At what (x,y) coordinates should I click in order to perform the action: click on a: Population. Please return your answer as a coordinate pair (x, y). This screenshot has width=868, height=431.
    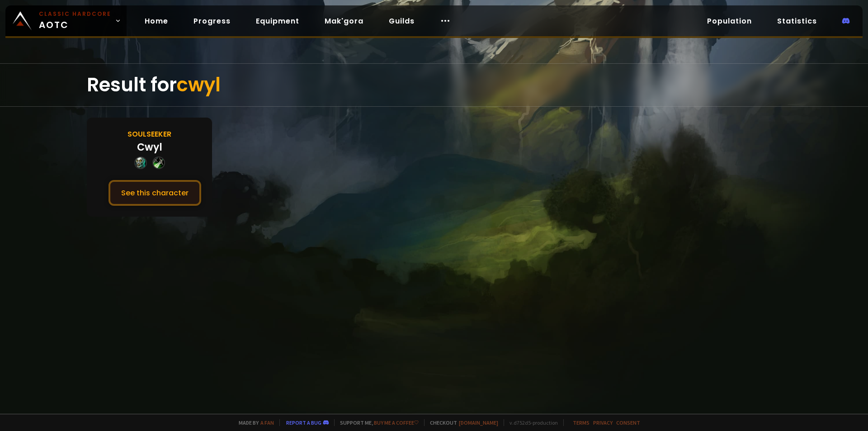
    Looking at the image, I should click on (729, 21).